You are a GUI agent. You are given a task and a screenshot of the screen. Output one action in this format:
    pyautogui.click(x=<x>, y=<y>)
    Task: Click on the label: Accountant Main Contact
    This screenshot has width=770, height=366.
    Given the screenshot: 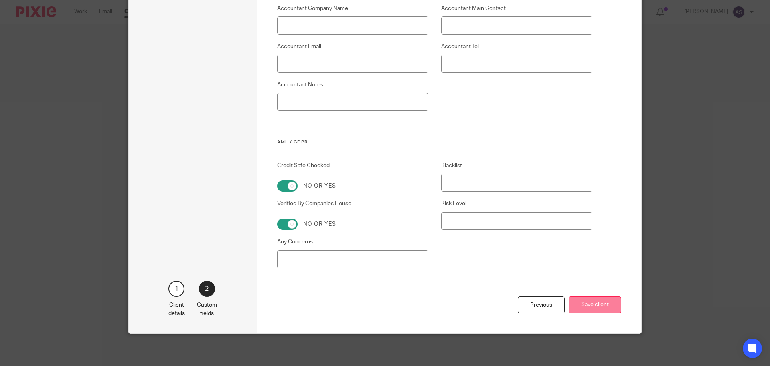 What is the action you would take?
    pyautogui.click(x=517, y=8)
    